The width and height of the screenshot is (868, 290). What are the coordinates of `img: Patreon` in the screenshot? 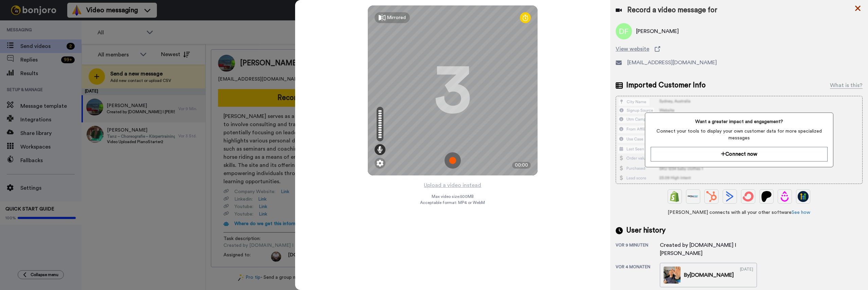 It's located at (767, 197).